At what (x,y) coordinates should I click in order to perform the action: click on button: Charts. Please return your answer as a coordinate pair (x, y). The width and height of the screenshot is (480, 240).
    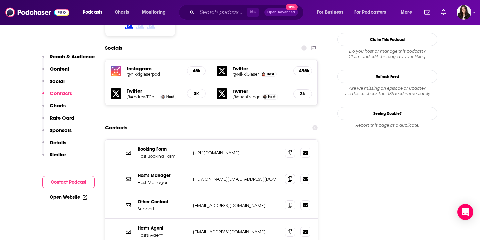
    Looking at the image, I should click on (54, 108).